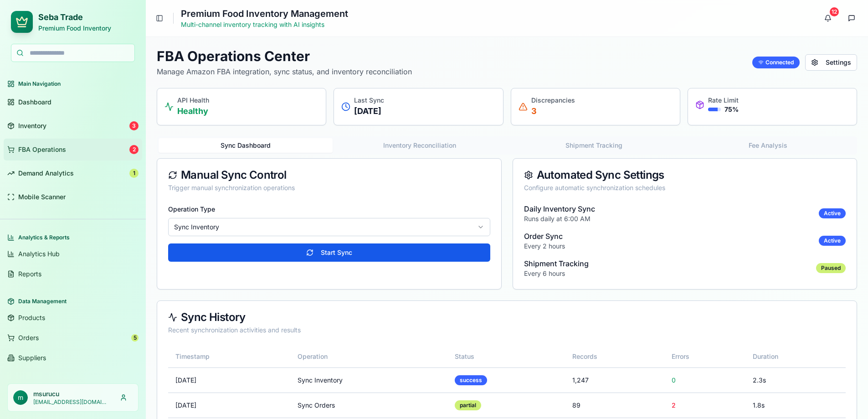 This screenshot has width=868, height=419. Describe the element at coordinates (73, 197) in the screenshot. I see `a: Mobile Scanner` at that location.